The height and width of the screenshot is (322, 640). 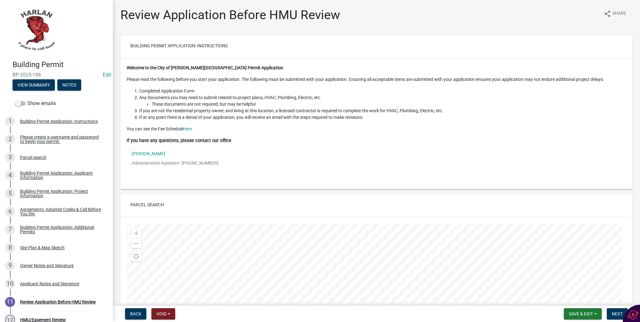 What do you see at coordinates (180, 163) in the screenshot?
I see `p: Administrative Assistant` at bounding box center [180, 163].